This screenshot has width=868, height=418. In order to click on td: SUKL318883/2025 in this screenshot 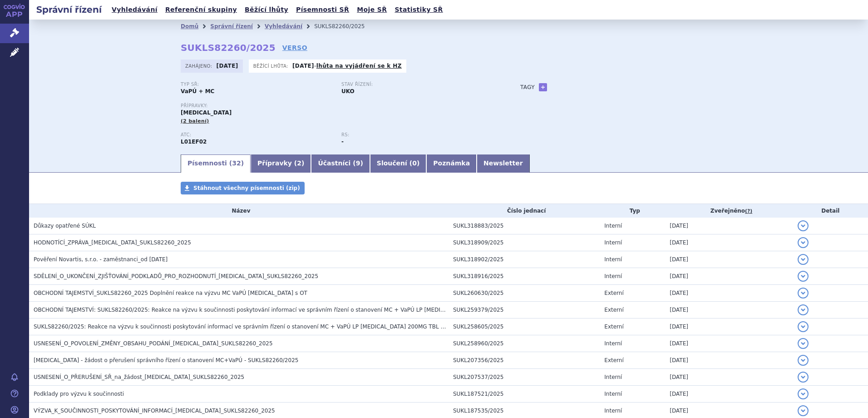, I will do `click(524, 226)`.